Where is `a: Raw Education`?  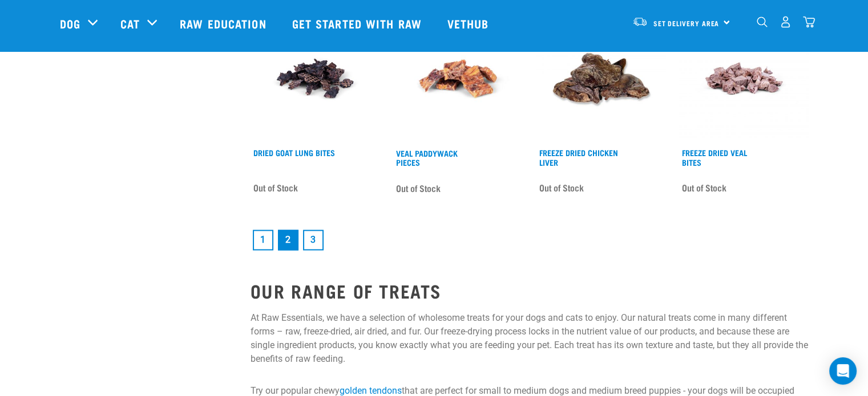 a: Raw Education is located at coordinates (224, 23).